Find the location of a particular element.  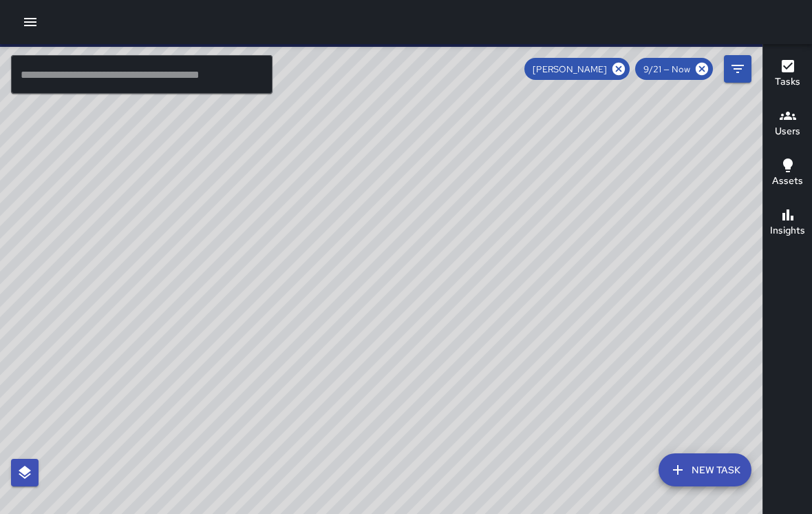

button: New Task is located at coordinates (705, 469).